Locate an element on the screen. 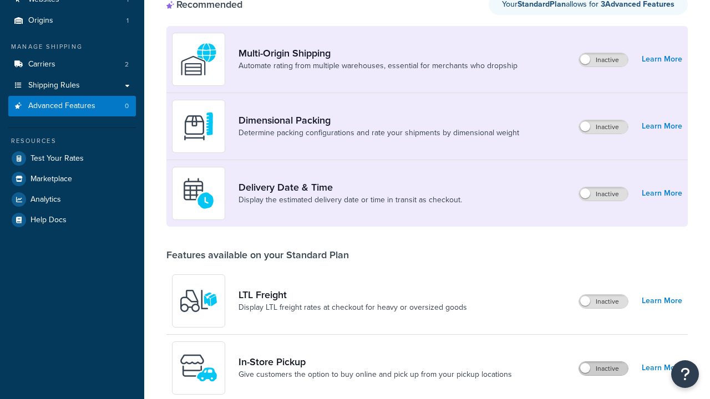 This screenshot has width=710, height=399. a: Help Docs is located at coordinates (72, 220).